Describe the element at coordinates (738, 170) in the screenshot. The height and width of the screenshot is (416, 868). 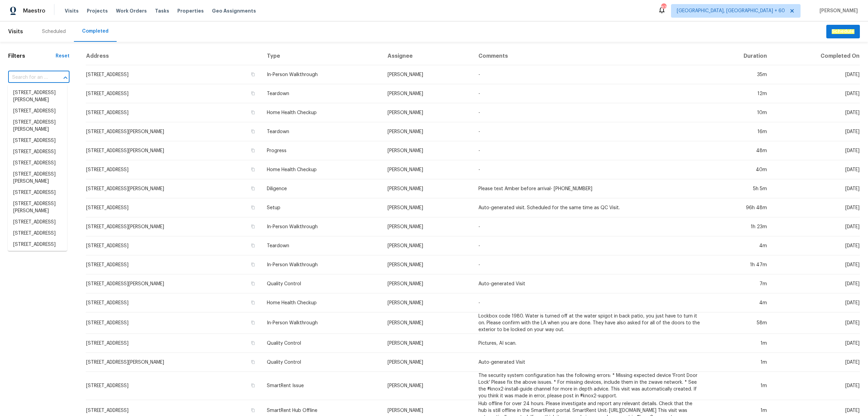
I see `td: 40m` at that location.